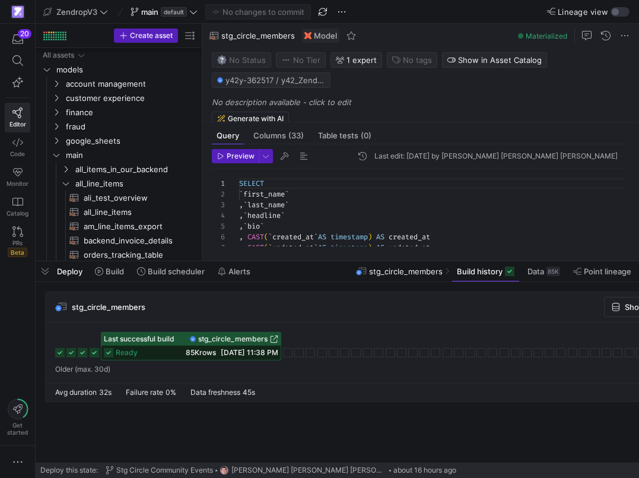 The image size is (639, 478). What do you see at coordinates (218, 194) in the screenshot?
I see `div: 2` at bounding box center [218, 194].